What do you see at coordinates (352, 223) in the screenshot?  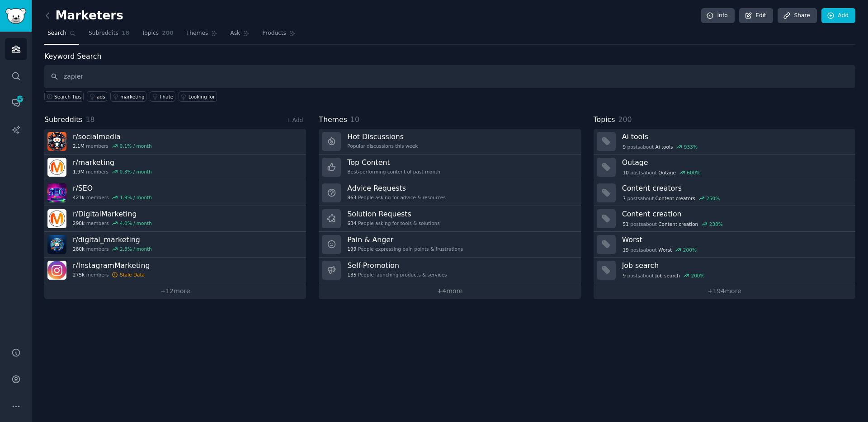 I see `span: 634` at bounding box center [352, 223].